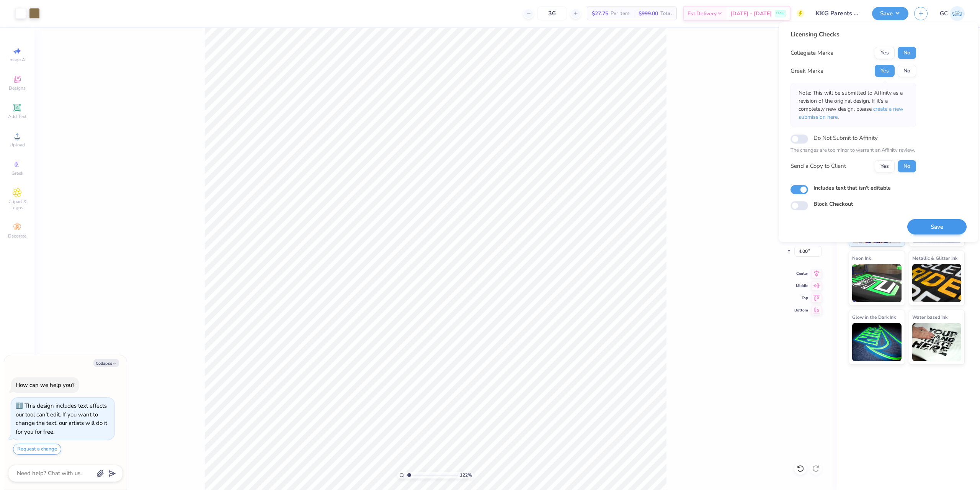 This screenshot has height=490, width=980. What do you see at coordinates (18, 60) in the screenshot?
I see `span: Image AI` at bounding box center [18, 60].